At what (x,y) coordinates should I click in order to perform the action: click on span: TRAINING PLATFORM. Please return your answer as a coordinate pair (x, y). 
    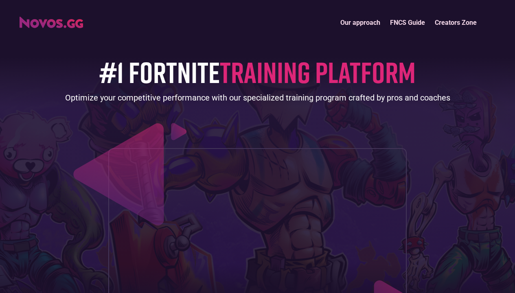
    Looking at the image, I should click on (318, 72).